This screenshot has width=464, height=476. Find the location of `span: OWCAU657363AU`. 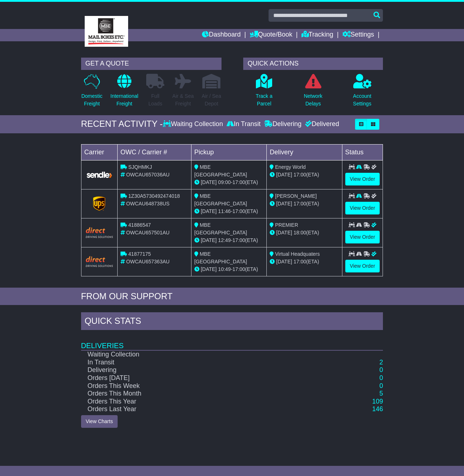

span: OWCAU657363AU is located at coordinates (148, 261).